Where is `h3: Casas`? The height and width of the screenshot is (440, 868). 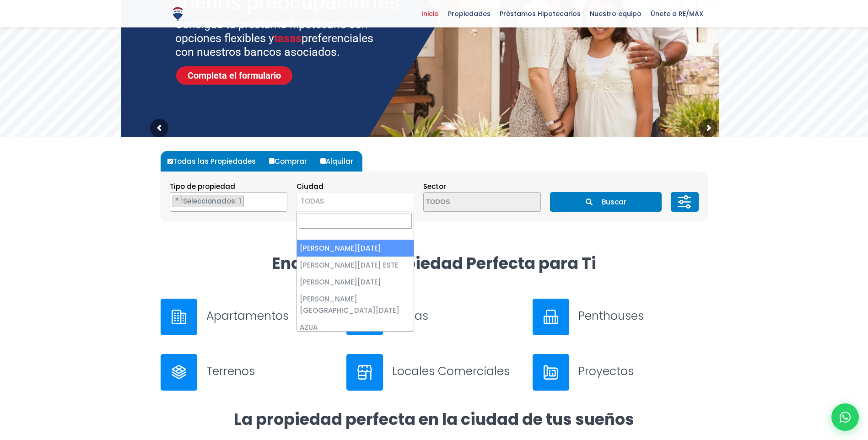 h3: Casas is located at coordinates (457, 316).